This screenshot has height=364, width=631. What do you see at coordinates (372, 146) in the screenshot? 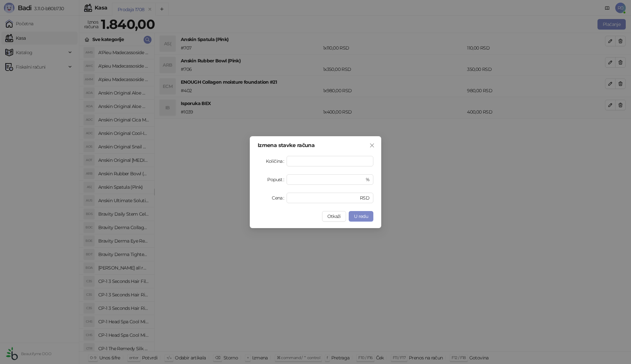
I see `button: Close` at bounding box center [372, 146].